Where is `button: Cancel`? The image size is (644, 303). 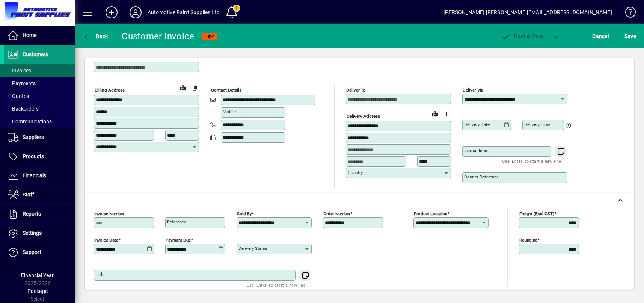 button: Cancel is located at coordinates (601, 36).